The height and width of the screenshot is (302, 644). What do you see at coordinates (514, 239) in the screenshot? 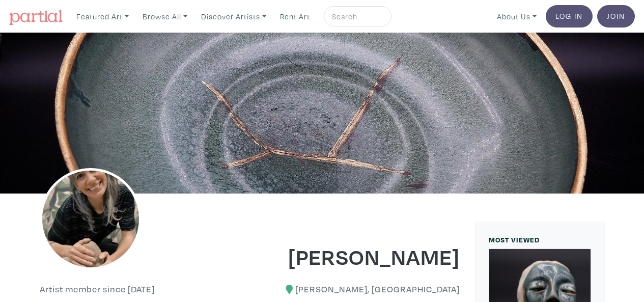
I see `small: MOST VIEWED` at bounding box center [514, 239].